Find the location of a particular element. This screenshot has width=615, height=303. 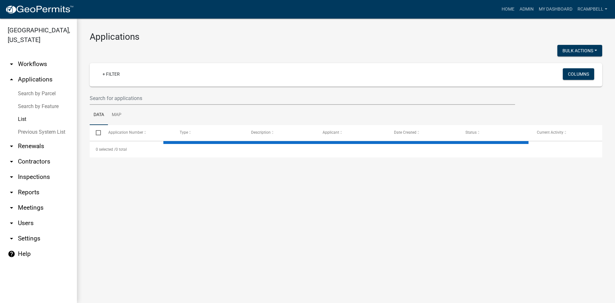

datatable-header-cell: Description is located at coordinates (281, 133).